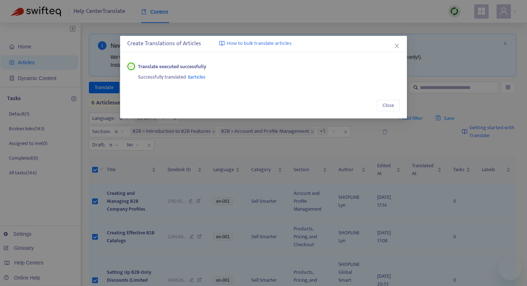  What do you see at coordinates (264, 44) in the screenshot?
I see `div: Create Translations of Articles` at bounding box center [264, 44].